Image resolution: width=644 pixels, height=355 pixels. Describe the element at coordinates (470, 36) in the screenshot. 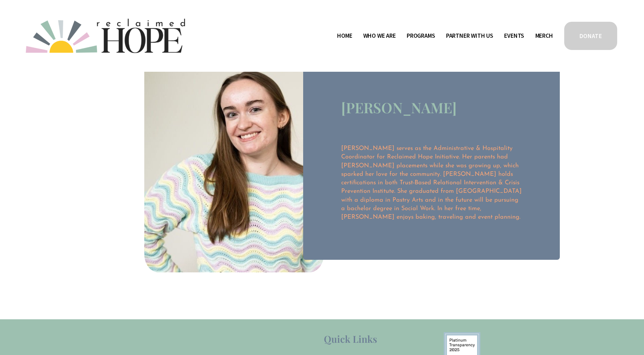

I see `span: Partner With Us` at that location.